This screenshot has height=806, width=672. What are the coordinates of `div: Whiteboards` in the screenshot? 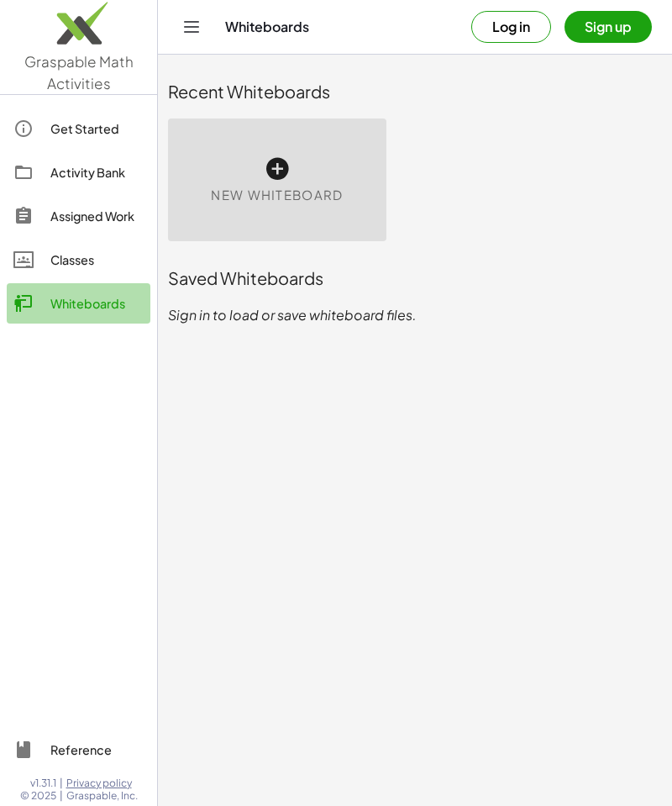 It's located at (96, 303).